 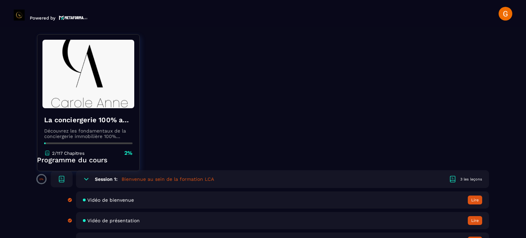 I want to click on p: 0%, so click(x=41, y=179).